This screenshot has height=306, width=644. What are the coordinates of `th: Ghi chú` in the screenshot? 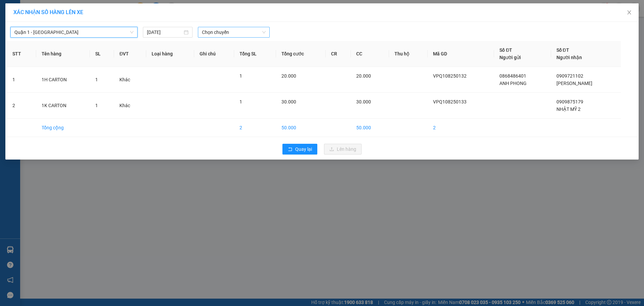 It's located at (214, 54).